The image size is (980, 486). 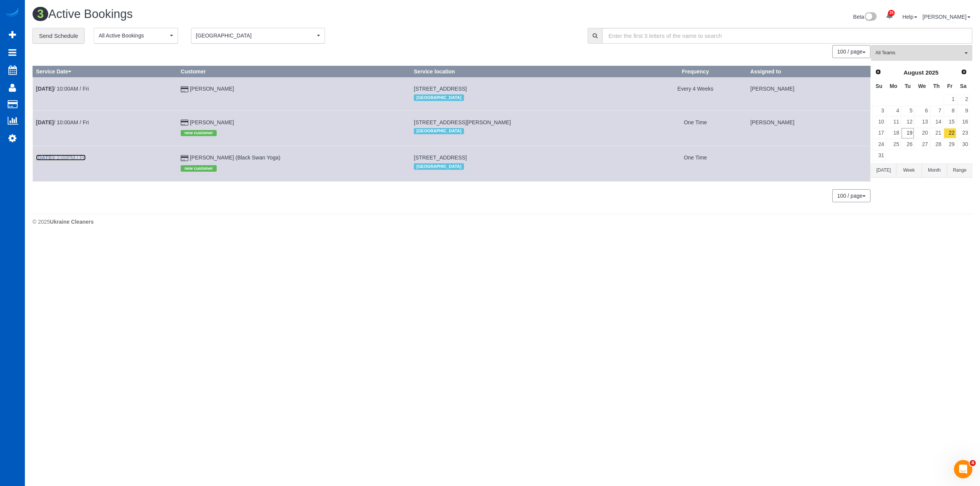 What do you see at coordinates (936, 110) in the screenshot?
I see `a: 7` at bounding box center [936, 110].